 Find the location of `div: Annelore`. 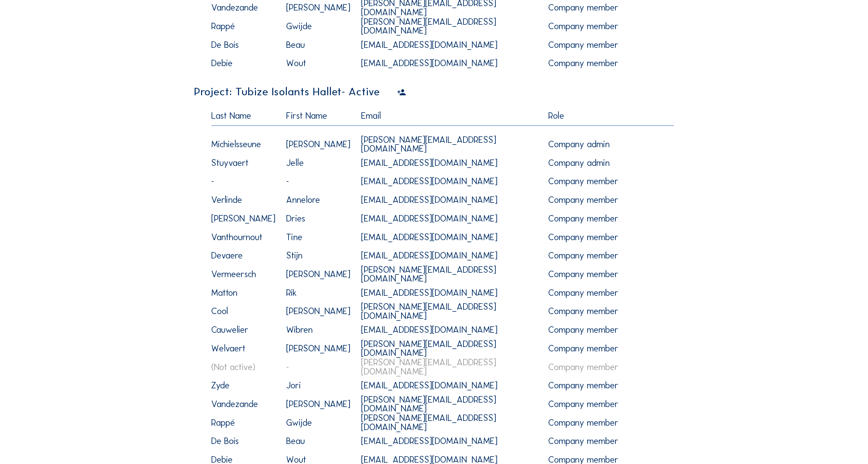

div: Annelore is located at coordinates (319, 200).